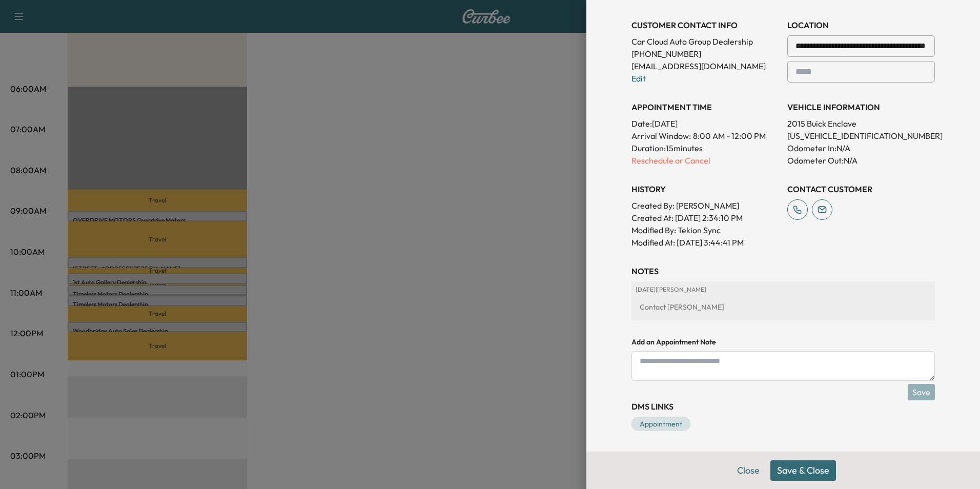  What do you see at coordinates (705, 160) in the screenshot?
I see `p: Reschedule or Cancel` at bounding box center [705, 160].